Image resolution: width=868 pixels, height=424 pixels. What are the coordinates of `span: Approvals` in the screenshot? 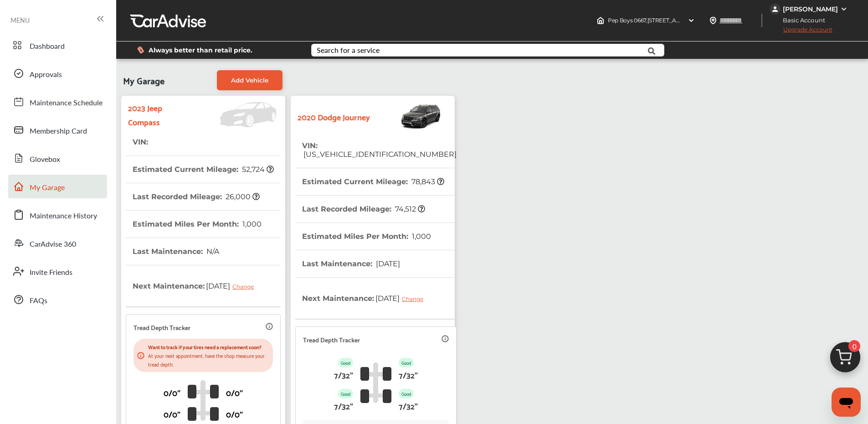 It's located at (46, 75).